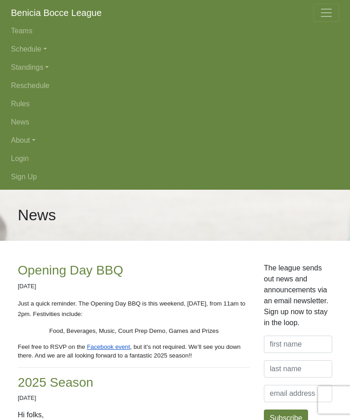 The width and height of the screenshot is (350, 420). Describe the element at coordinates (175, 104) in the screenshot. I see `a: Rules` at that location.